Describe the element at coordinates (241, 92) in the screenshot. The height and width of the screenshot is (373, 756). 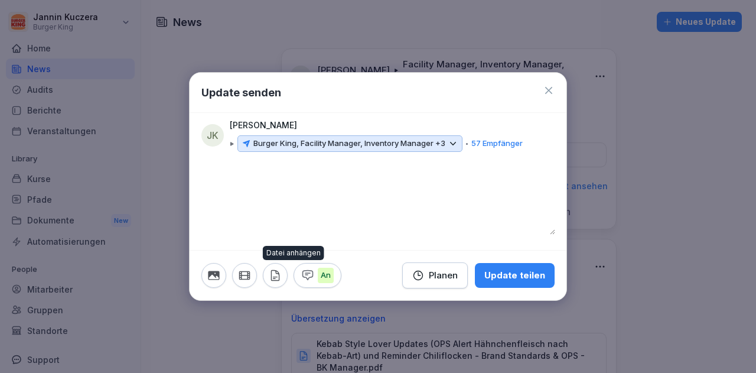
I see `h1: Update senden` at that location.